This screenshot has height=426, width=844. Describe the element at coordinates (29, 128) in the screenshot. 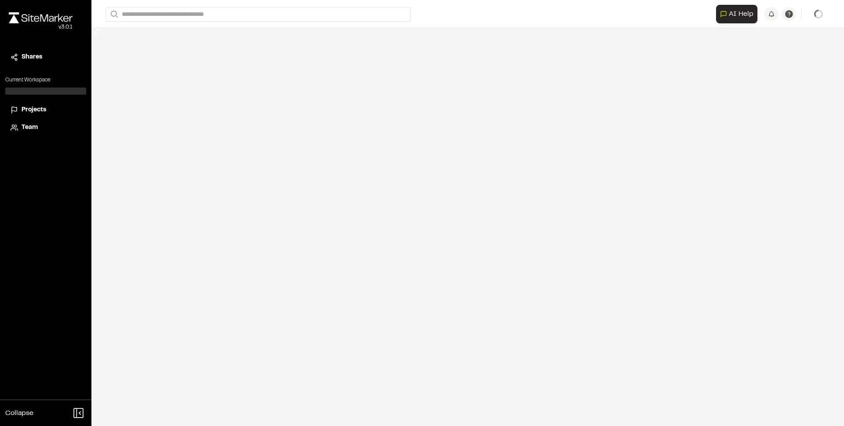

I see `span: Team` at that location.